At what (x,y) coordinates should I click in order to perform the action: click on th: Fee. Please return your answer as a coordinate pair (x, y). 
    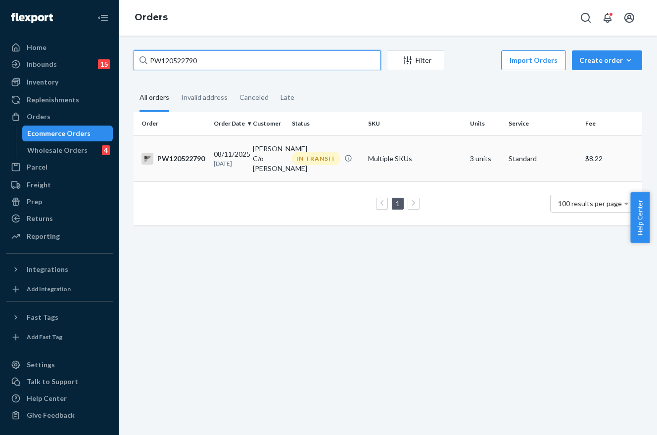
    Looking at the image, I should click on (611, 124).